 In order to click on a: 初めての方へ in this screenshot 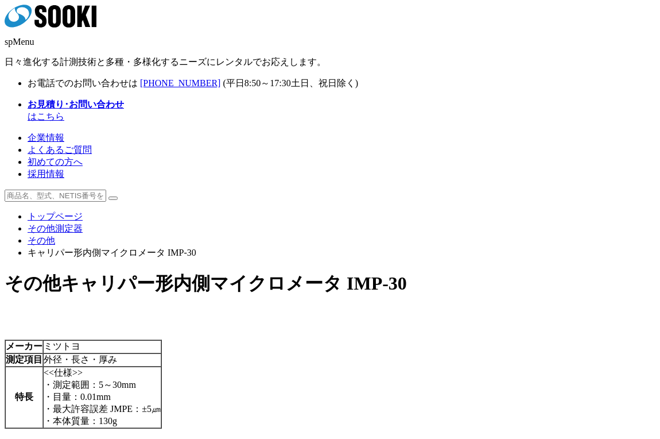, I will do `click(55, 161)`.